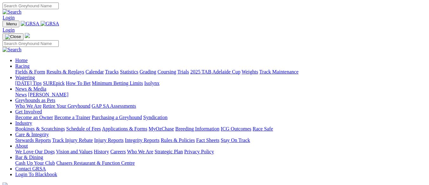 This screenshot has height=185, width=429. Describe the element at coordinates (161, 129) in the screenshot. I see `a: MyOzChase` at that location.